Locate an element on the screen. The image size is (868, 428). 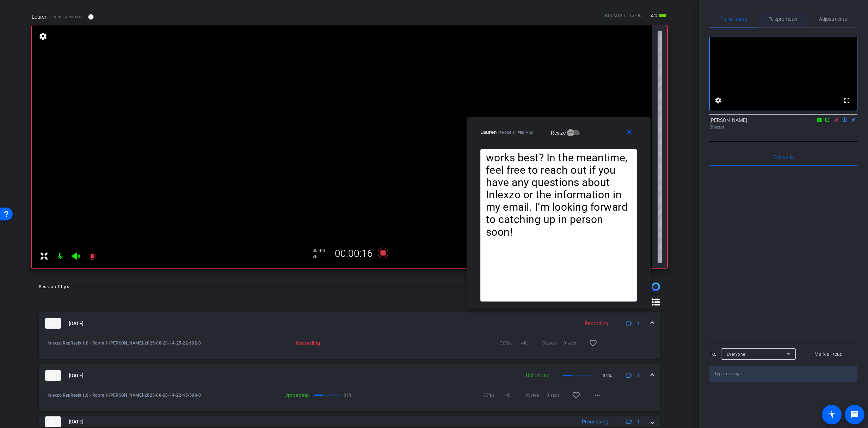
div: Session Clips is located at coordinates (54, 287).